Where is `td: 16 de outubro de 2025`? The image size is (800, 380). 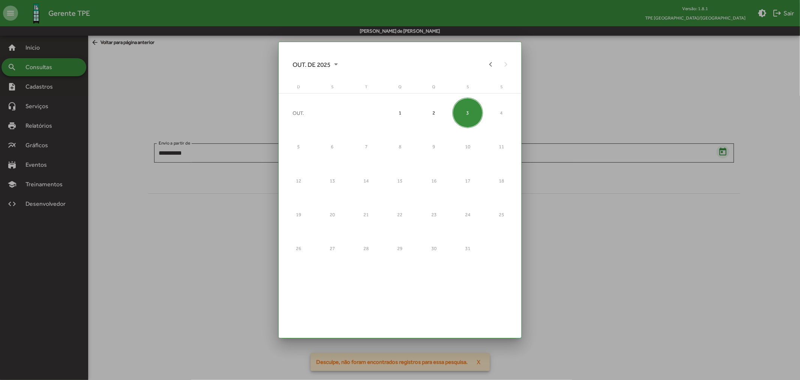
td: 16 de outubro de 2025 is located at coordinates (434, 180).